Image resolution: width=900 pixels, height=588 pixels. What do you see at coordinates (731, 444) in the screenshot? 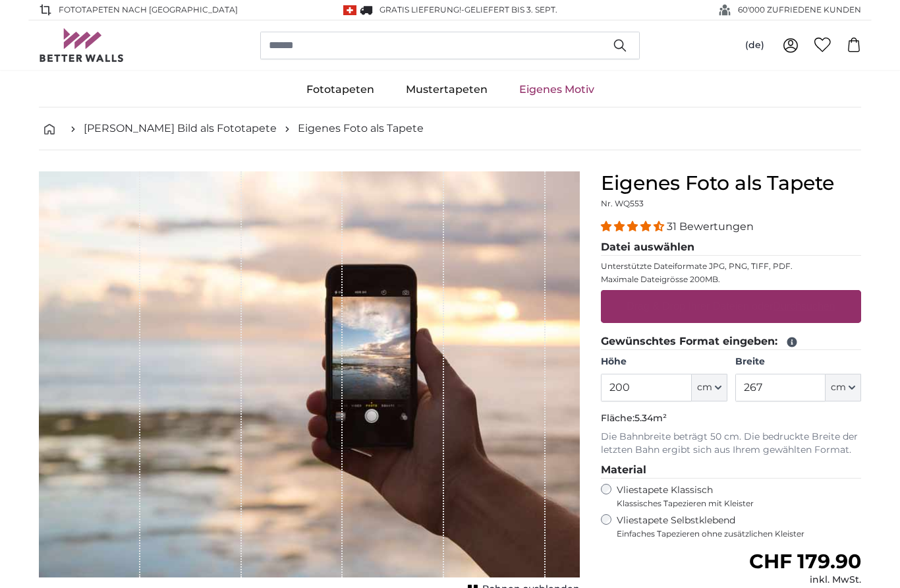
I see `p: Die Bahnbreite beträgt 50 cm. Die bedruckte Breite der letzten Bahn ergibt sich aus Ihrem gewählt...` at bounding box center [731, 444].